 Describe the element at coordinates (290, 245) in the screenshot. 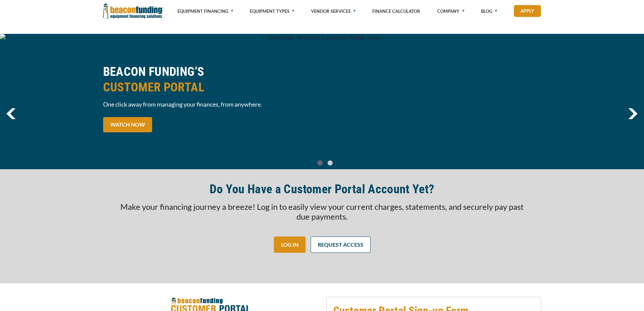

I see `a: LOG IN` at that location.